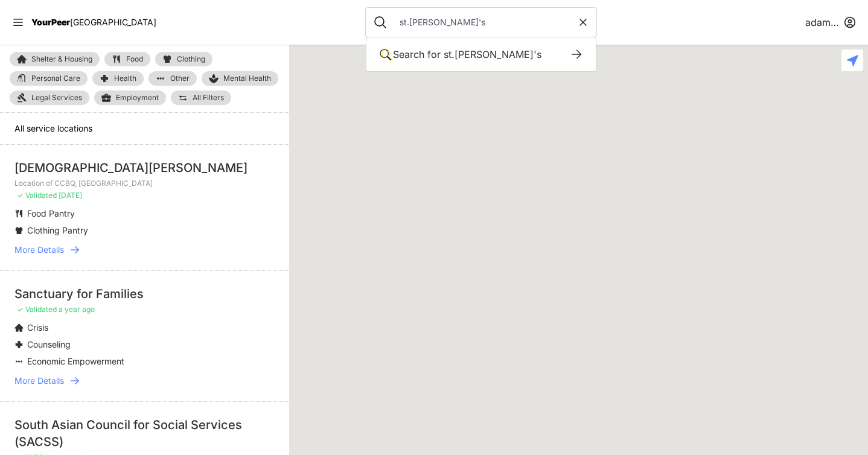 The image size is (868, 455). What do you see at coordinates (144, 294) in the screenshot?
I see `div: Sanctuary for Families` at bounding box center [144, 294].